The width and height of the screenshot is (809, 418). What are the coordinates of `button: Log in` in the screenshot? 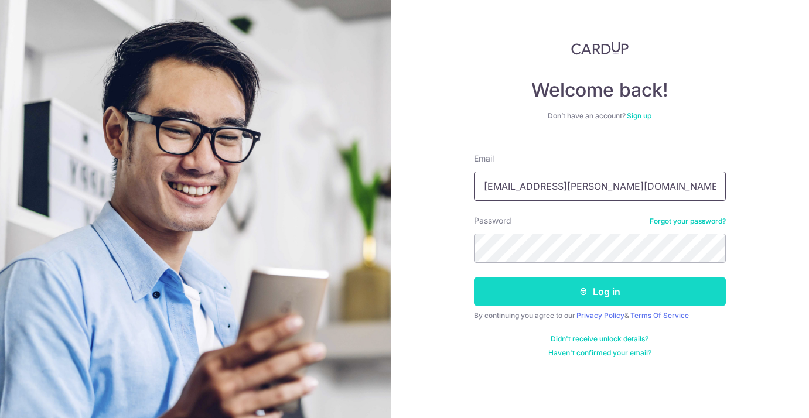 It's located at (600, 292).